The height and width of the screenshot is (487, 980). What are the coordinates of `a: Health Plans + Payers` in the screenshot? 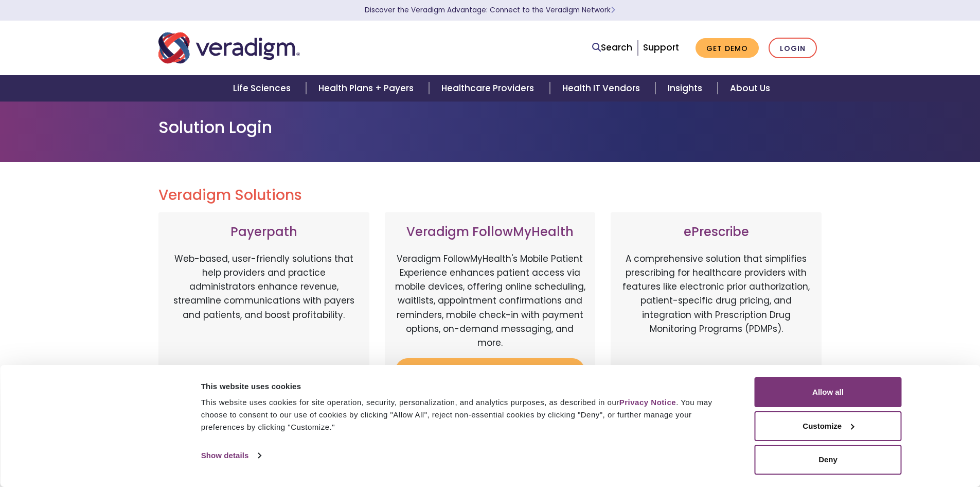 It's located at (368, 88).